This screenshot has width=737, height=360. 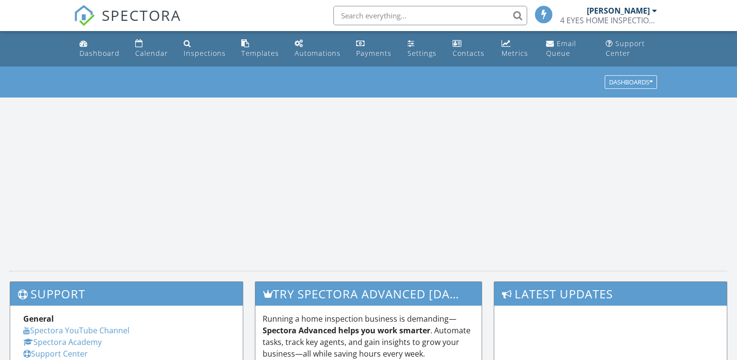 I want to click on a: Automations (Basic), so click(x=318, y=48).